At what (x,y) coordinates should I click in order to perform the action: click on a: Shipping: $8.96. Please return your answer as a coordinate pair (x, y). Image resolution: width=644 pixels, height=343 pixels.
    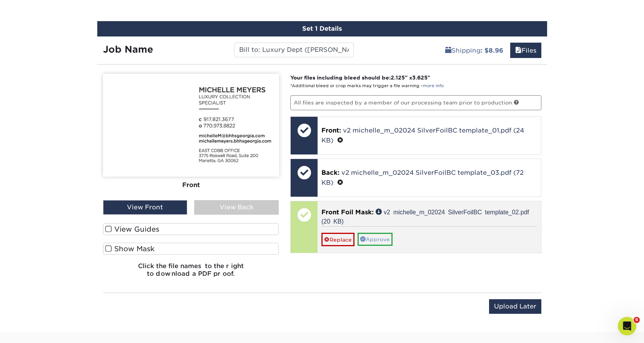
    Looking at the image, I should click on (474, 50).